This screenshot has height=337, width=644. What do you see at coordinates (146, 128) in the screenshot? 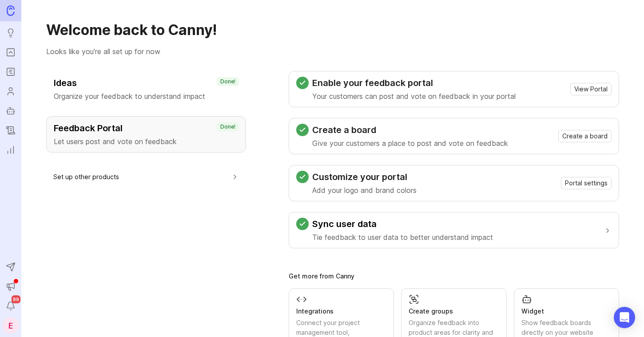
I see `h3: Feedback Portal` at bounding box center [146, 128].